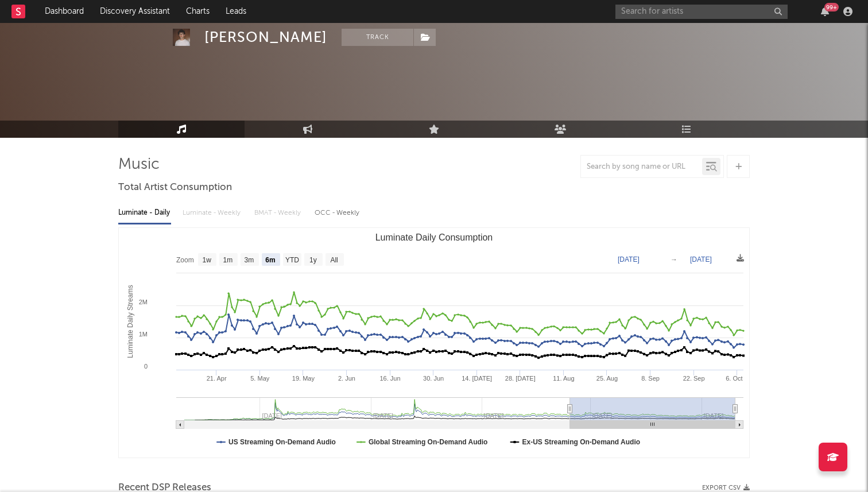 The image size is (868, 492). Describe the element at coordinates (702, 11) in the screenshot. I see `input: Search for artists` at that location.